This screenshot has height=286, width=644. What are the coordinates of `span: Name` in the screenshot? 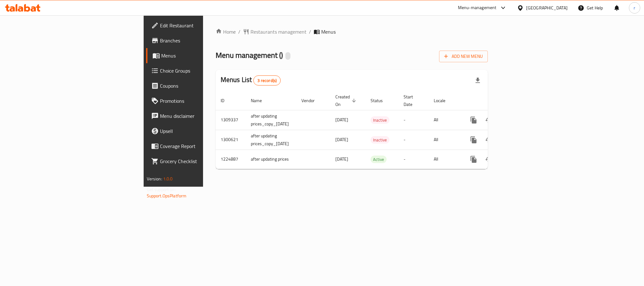 It's located at (260, 101).